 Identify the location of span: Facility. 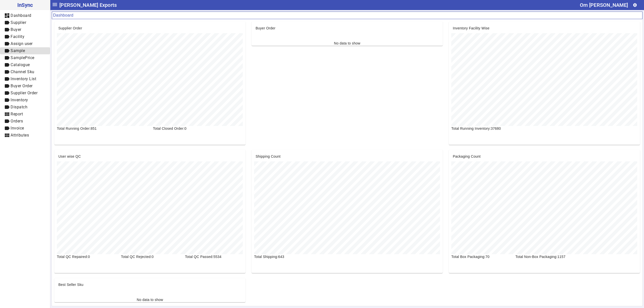
(17, 37).